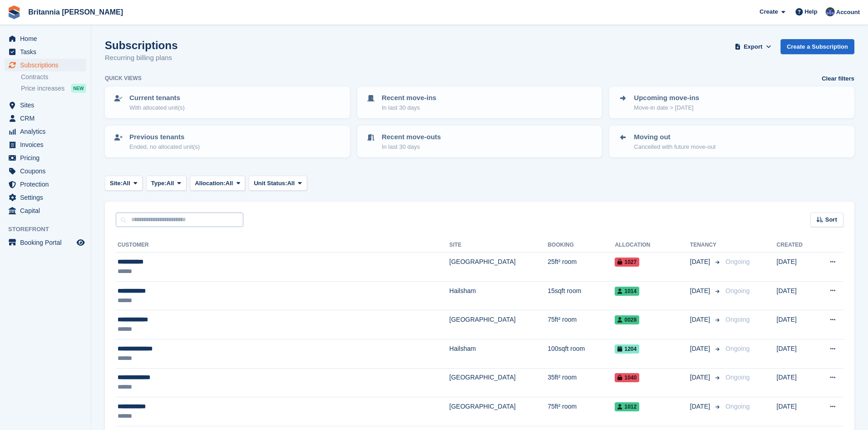  Describe the element at coordinates (817, 46) in the screenshot. I see `a: Create a Subscription` at that location.